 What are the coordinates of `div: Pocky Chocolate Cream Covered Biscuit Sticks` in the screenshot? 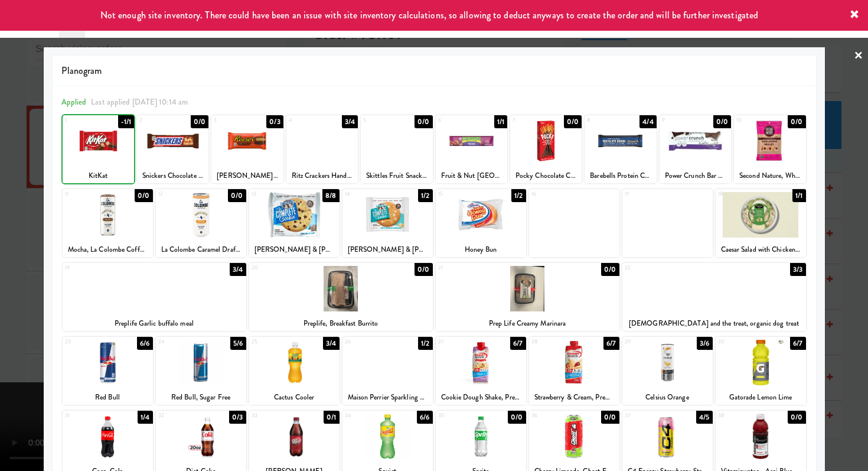 It's located at (546, 176).